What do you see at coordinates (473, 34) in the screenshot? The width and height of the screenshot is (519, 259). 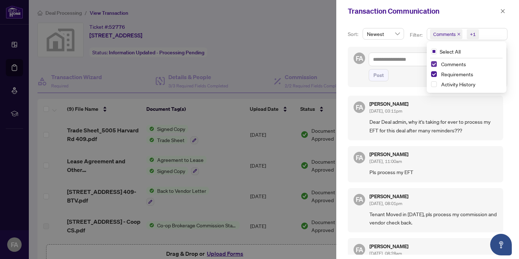 I see `div: +1` at bounding box center [473, 34].